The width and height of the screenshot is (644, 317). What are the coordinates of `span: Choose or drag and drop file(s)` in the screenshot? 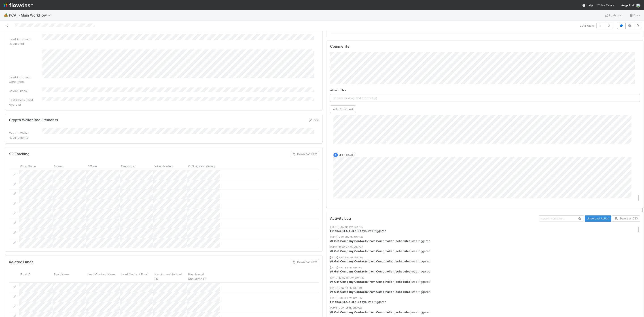 It's located at (485, 98).